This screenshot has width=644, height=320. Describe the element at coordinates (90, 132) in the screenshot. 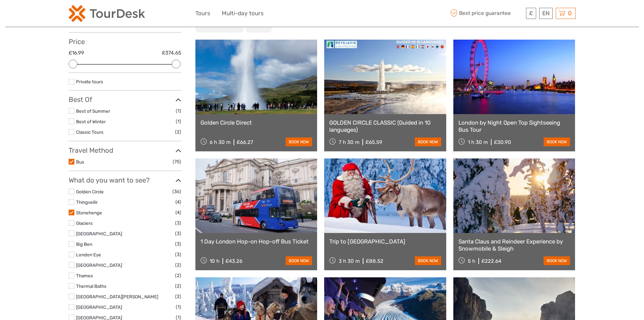

I see `a: Classic Tours` at that location.